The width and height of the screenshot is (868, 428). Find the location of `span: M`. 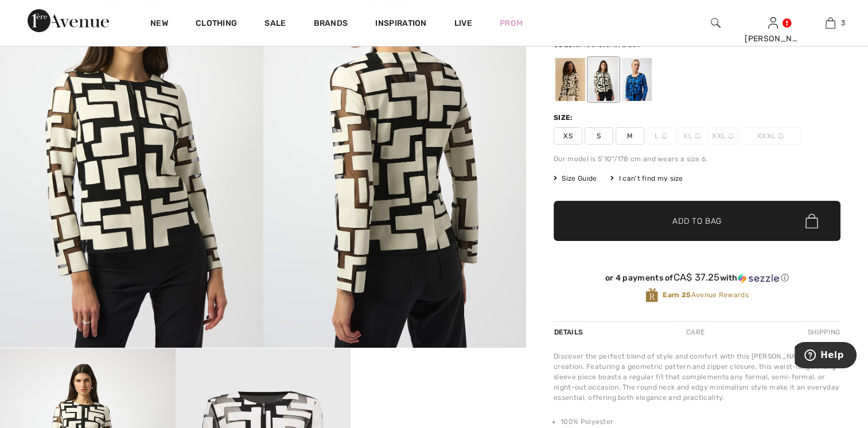

span: M is located at coordinates (630, 136).